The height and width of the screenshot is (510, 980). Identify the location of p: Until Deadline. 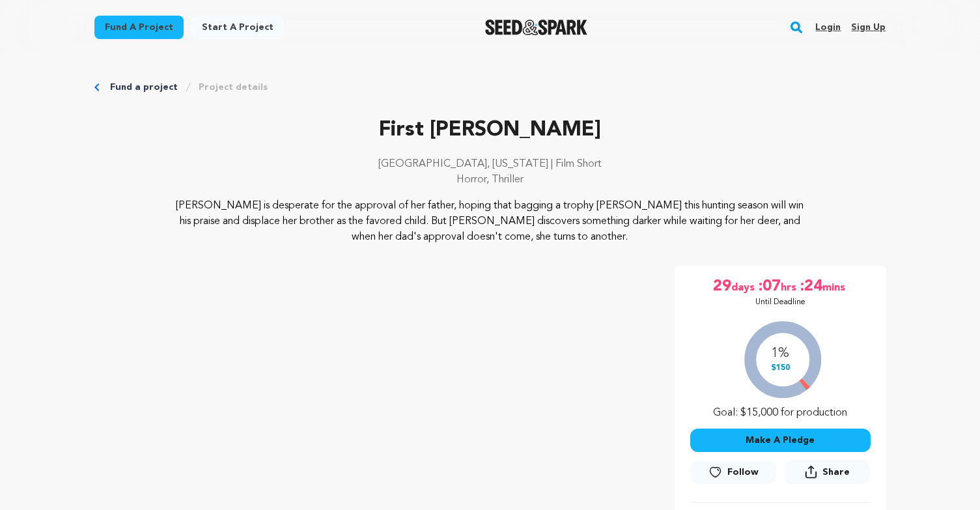
(780, 302).